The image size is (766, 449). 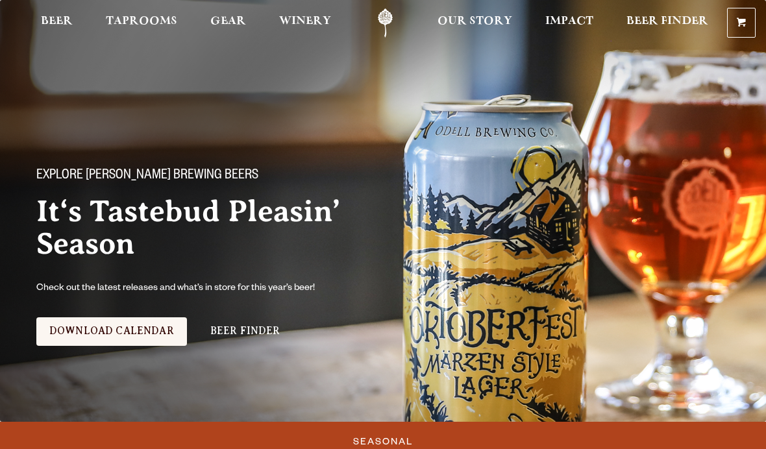 I want to click on span: Winery, so click(x=305, y=21).